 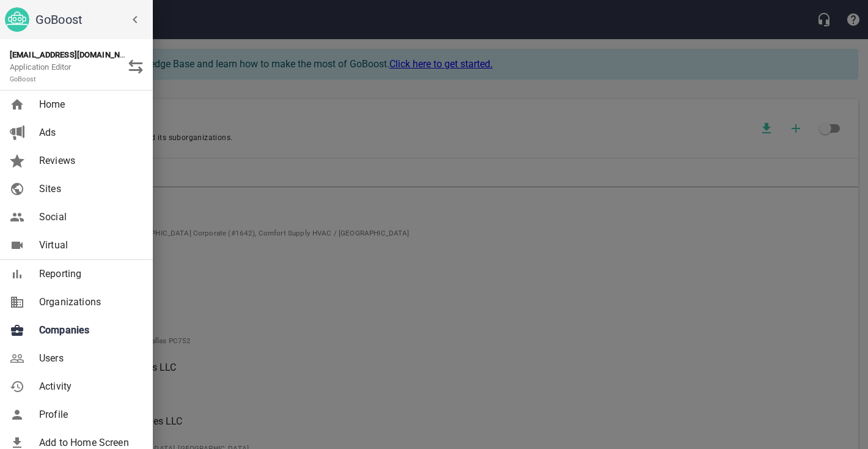 I want to click on span: Application Editor, so click(x=40, y=73).